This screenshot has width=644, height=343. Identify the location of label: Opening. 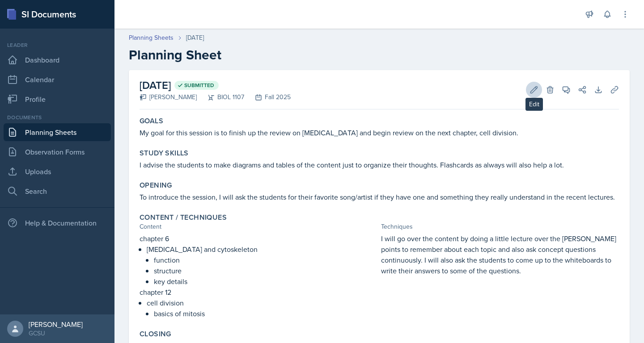
(156, 186).